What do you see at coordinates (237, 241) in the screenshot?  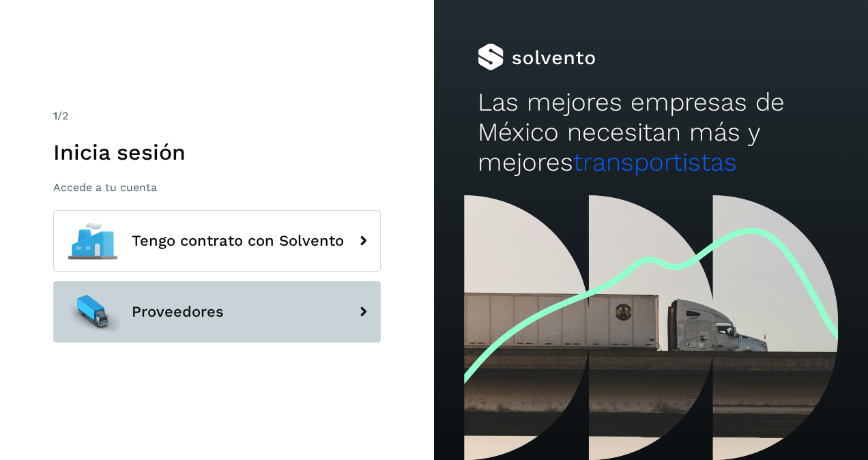 I see `span: Tengo contrato con Solvento` at bounding box center [237, 241].